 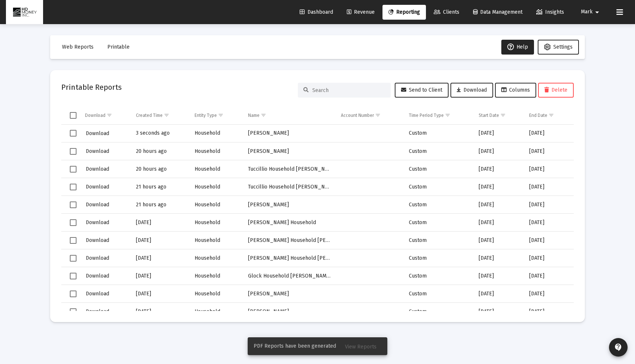 I want to click on td: 3 seconds ago, so click(x=160, y=134).